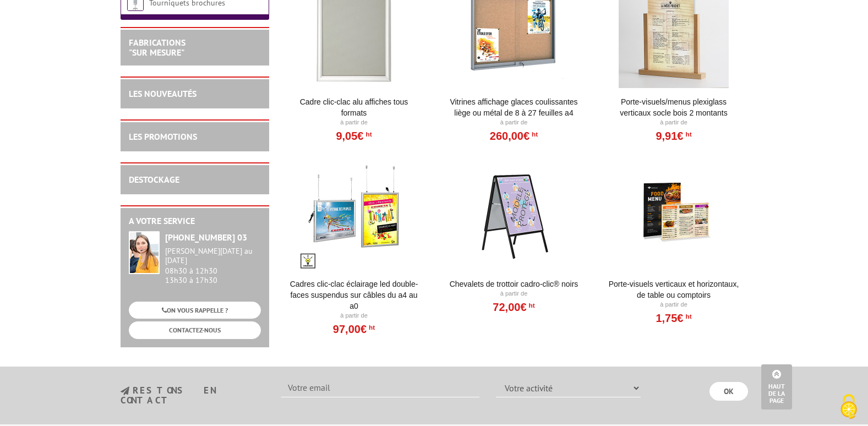  I want to click on a: LES PROMOTIONS, so click(163, 136).